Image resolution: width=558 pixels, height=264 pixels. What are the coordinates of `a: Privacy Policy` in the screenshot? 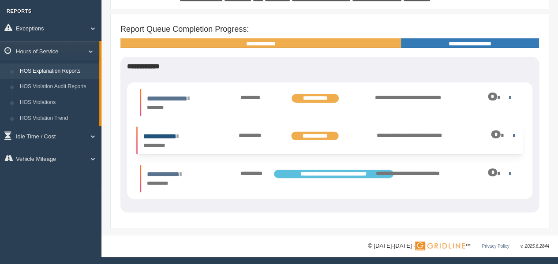 It's located at (495, 246).